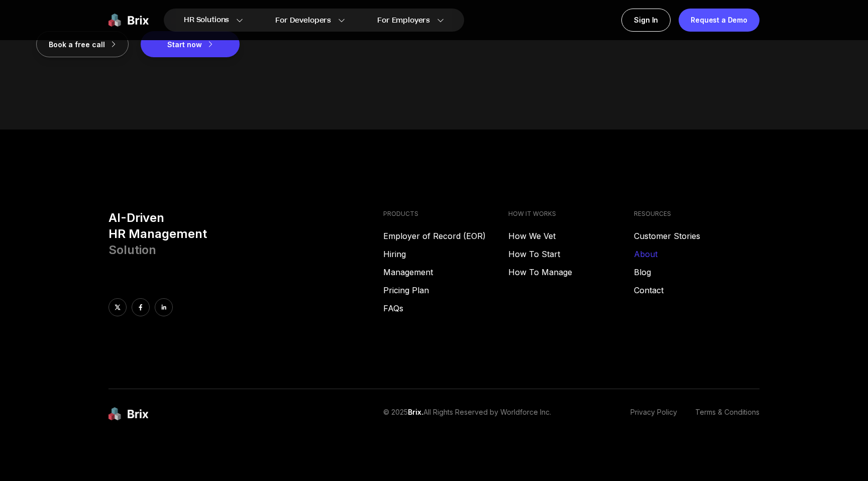  Describe the element at coordinates (89, 44) in the screenshot. I see `a: Book a free call` at that location.